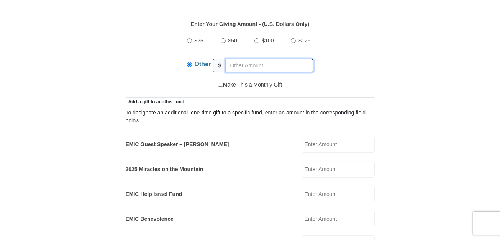 This screenshot has height=240, width=500. Describe the element at coordinates (220, 84) in the screenshot. I see `input: Make This a Monthly Gift` at that location.